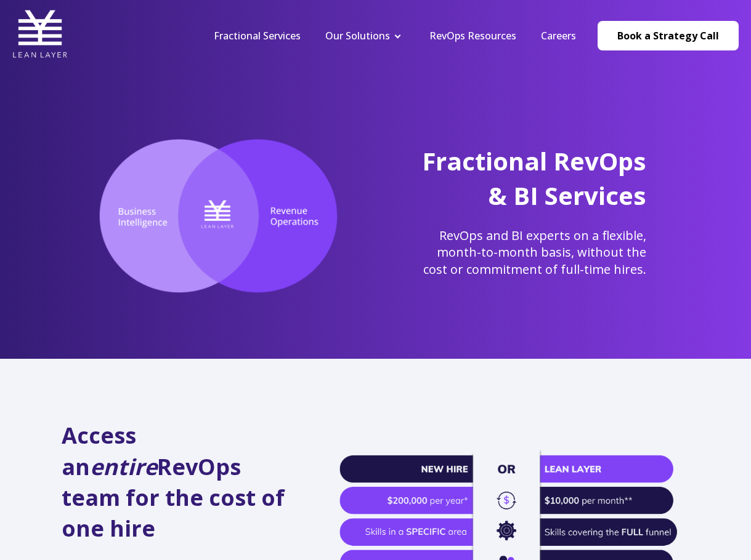  Describe the element at coordinates (358, 36) in the screenshot. I see `a: Our Solutions` at that location.